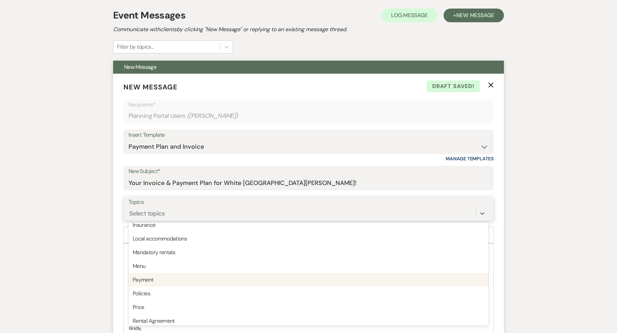 Image resolution: width=617 pixels, height=333 pixels. I want to click on span: Draft saved!, so click(453, 86).